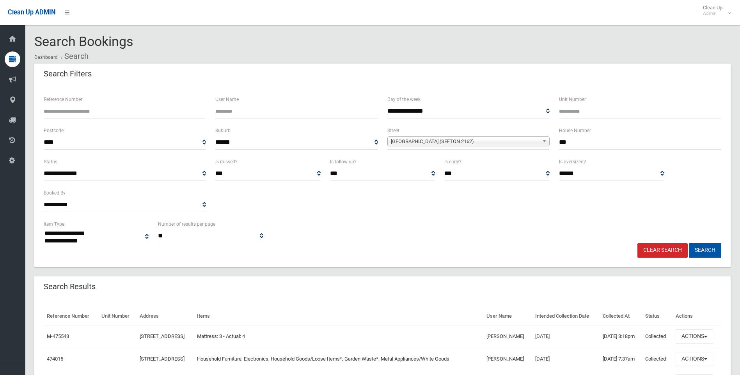  What do you see at coordinates (572, 99) in the screenshot?
I see `label: Unit Number` at bounding box center [572, 99].